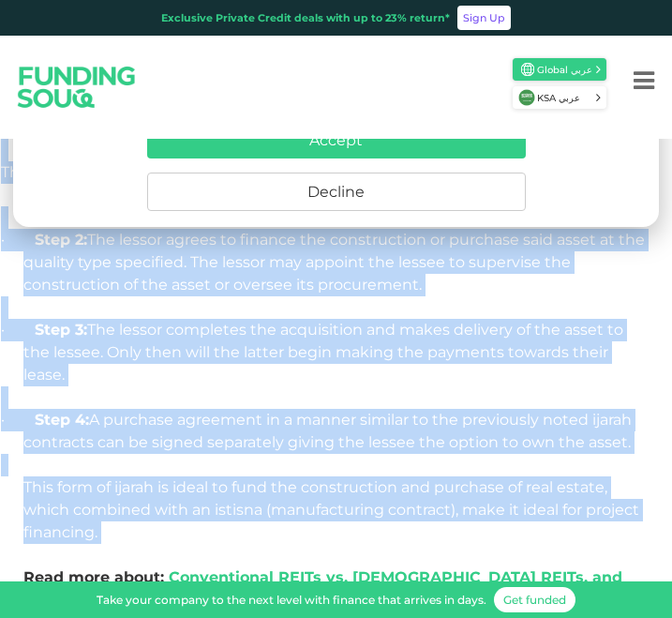 Image resolution: width=672 pixels, height=618 pixels. I want to click on span: Step 2:, so click(61, 239).